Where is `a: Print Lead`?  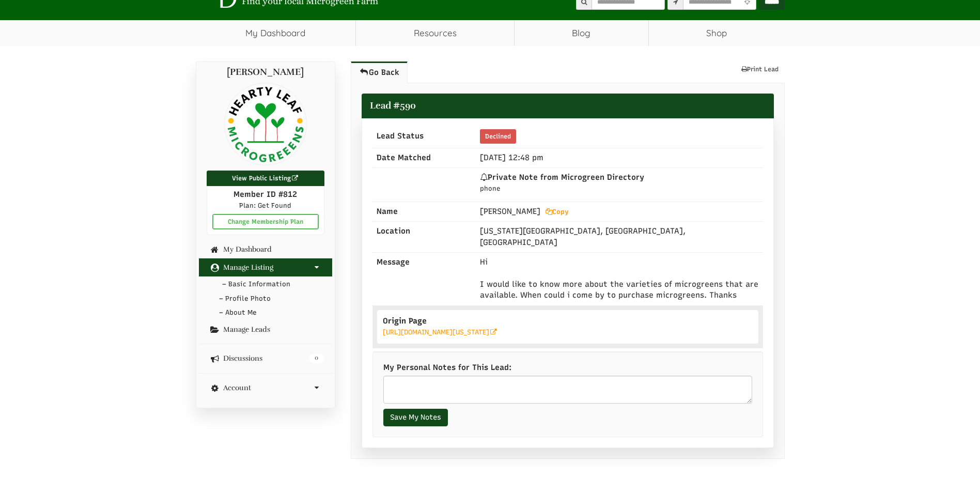 a: Print Lead is located at coordinates (760, 69).